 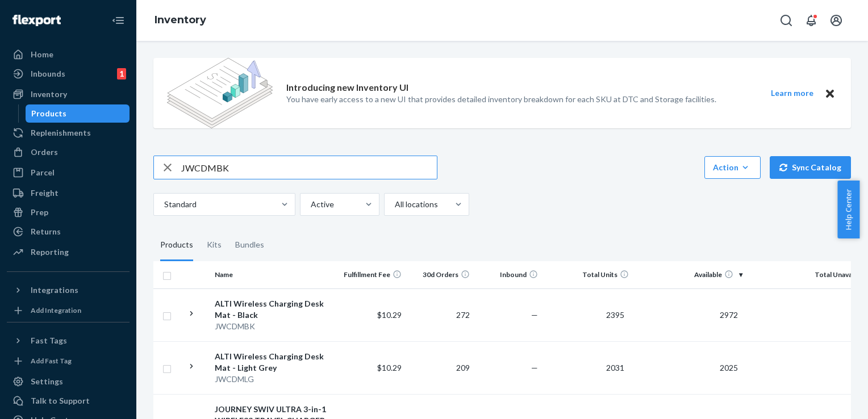 What do you see at coordinates (68, 290) in the screenshot?
I see `button: Integrations` at bounding box center [68, 290].